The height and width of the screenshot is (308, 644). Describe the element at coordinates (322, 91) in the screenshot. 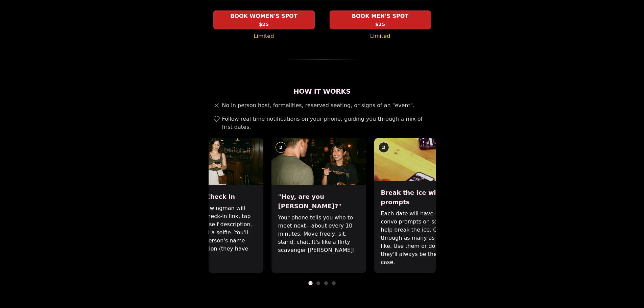

I see `h2: How It Works` at that location.